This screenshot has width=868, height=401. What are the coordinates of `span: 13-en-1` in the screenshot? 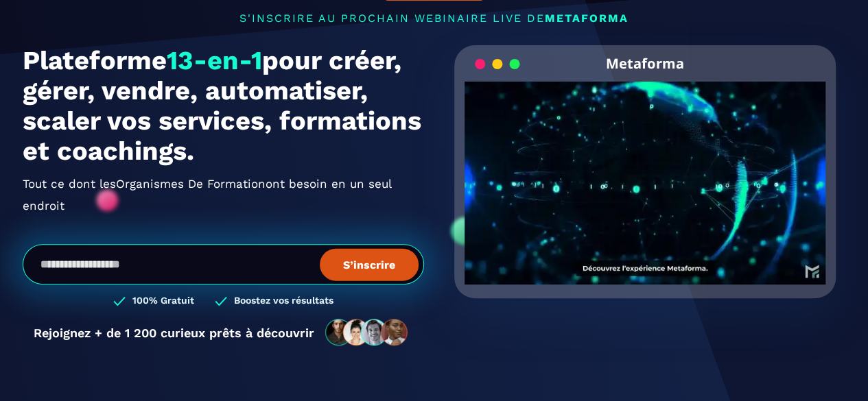 It's located at (214, 60).